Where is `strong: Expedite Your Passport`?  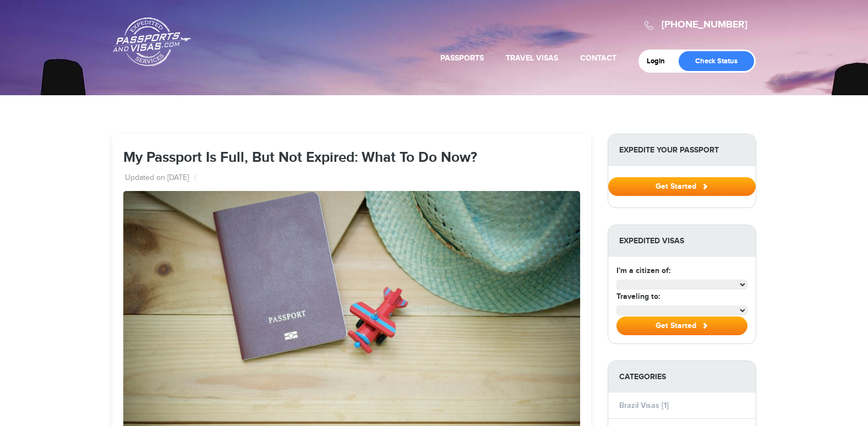 strong: Expedite Your Passport is located at coordinates (682, 150).